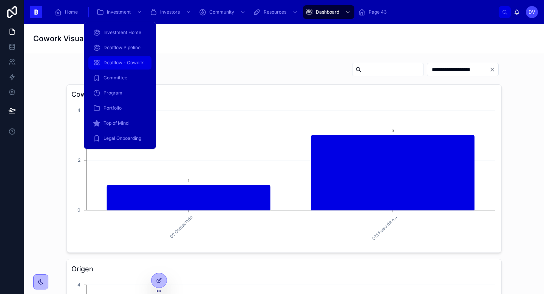 The height and width of the screenshot is (294, 544). I want to click on span: Dashboard, so click(327, 12).